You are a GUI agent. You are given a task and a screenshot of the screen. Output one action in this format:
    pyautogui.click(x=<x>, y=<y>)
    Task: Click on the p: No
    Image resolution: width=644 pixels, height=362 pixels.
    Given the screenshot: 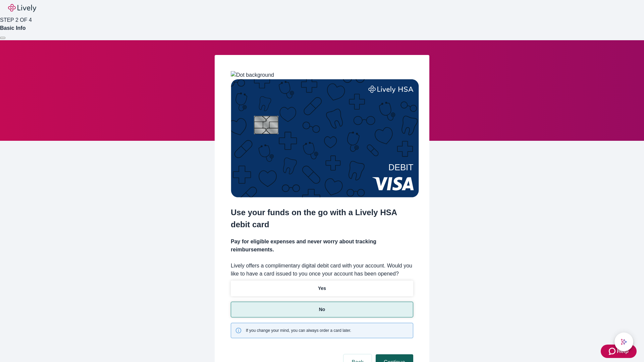 What is the action you would take?
    pyautogui.click(x=322, y=309)
    